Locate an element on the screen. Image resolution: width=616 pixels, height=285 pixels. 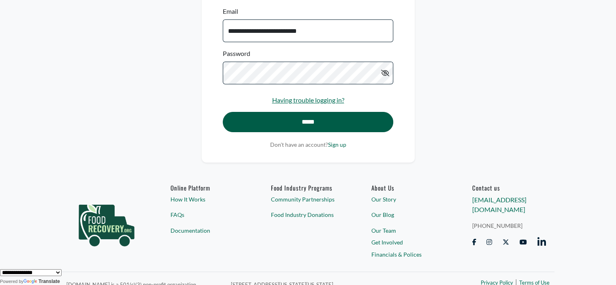
img: food_recovery_green_logo-76242d7a27de7ed26b67be613a865d9c9037ba317089b267e0515145e5e51427.png is located at coordinates (106, 222).